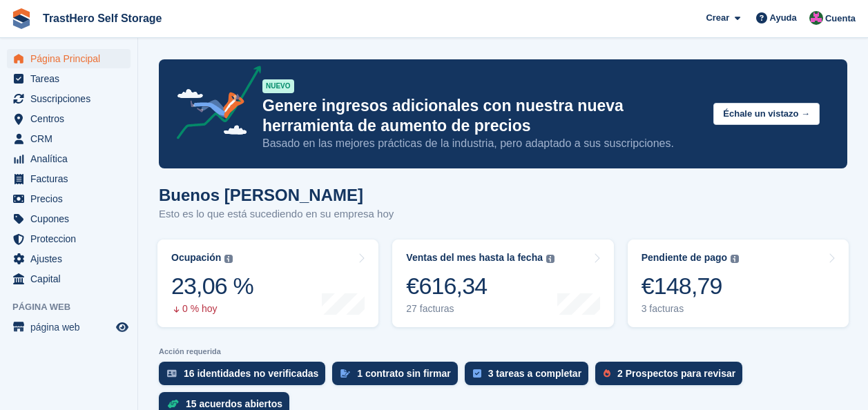 The height and width of the screenshot is (410, 868). Describe the element at coordinates (196, 257) in the screenshot. I see `div: Ocupación` at that location.